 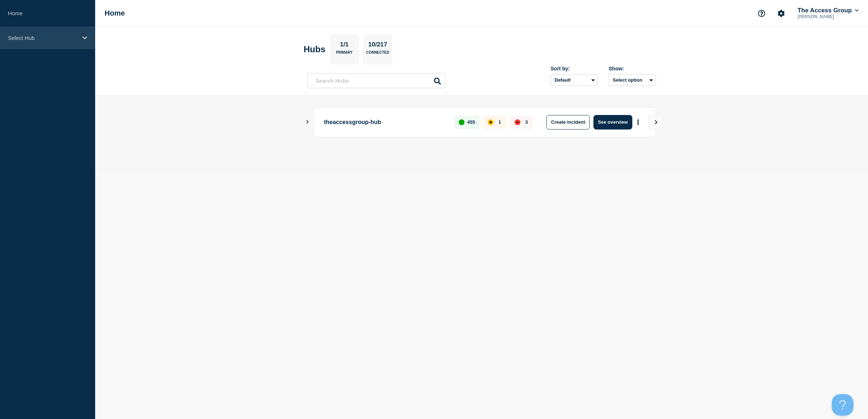 What do you see at coordinates (378, 54) in the screenshot?
I see `p: Connected` at bounding box center [378, 54].